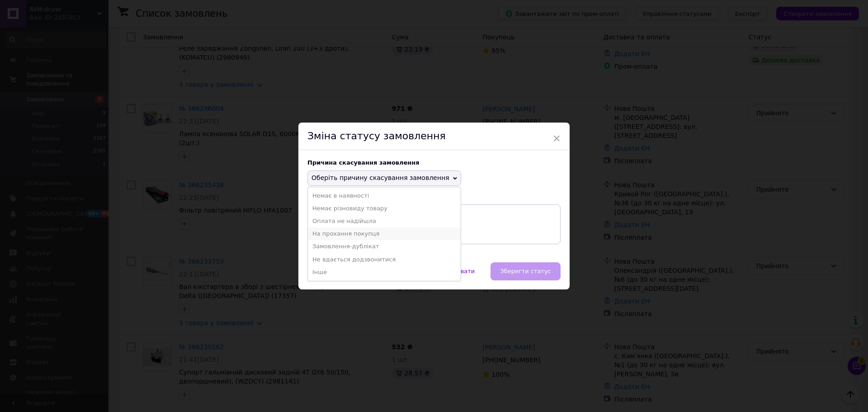  What do you see at coordinates (434, 136) in the screenshot?
I see `div: Зміна статусу замовлення` at bounding box center [434, 136].